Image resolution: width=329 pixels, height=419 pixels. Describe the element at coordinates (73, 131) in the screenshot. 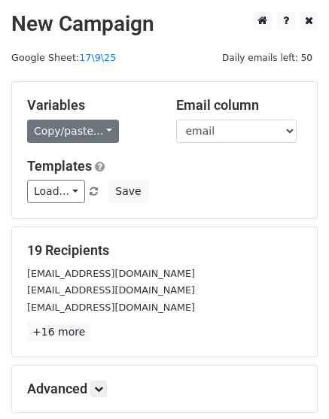

I see `a: Copy/paste...` at that location.